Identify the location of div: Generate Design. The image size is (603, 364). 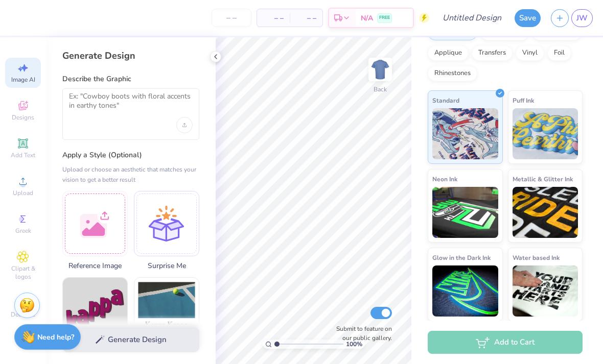
(131, 56).